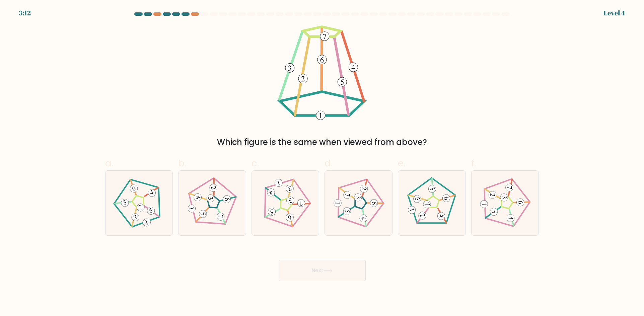 This screenshot has height=316, width=644. I want to click on span: d., so click(328, 163).